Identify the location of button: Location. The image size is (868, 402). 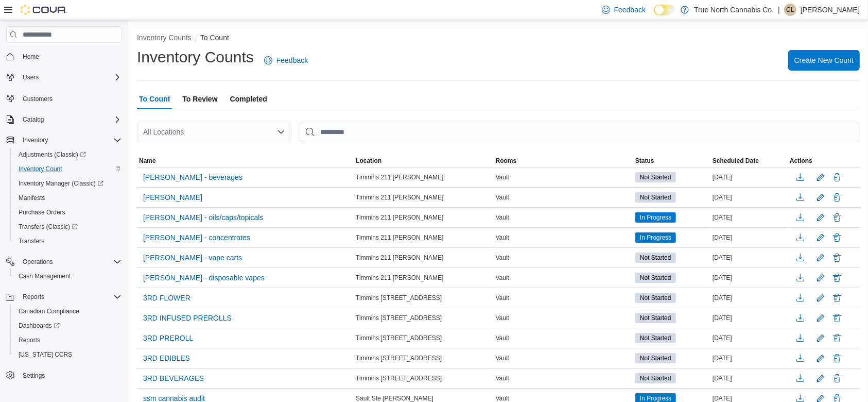
(423, 161).